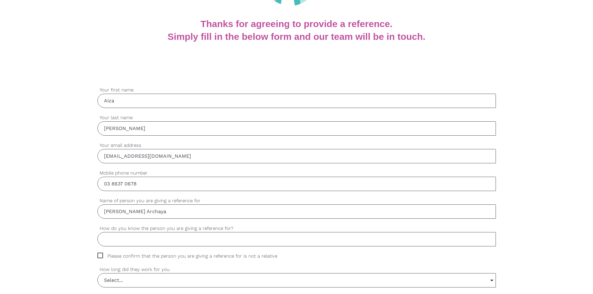 The width and height of the screenshot is (593, 294). What do you see at coordinates (297, 145) in the screenshot?
I see `label: Your email address` at bounding box center [297, 145].